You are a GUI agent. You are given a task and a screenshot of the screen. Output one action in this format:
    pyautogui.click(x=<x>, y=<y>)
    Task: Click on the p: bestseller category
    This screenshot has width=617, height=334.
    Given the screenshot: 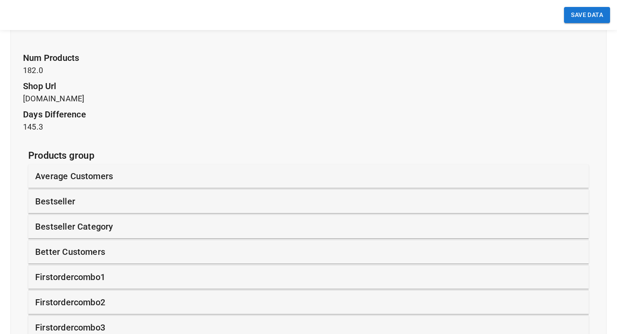 What is the action you would take?
    pyautogui.click(x=74, y=226)
    